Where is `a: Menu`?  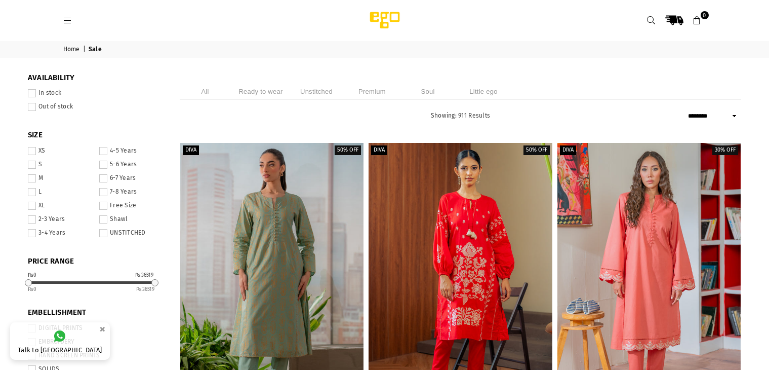
a: Menu is located at coordinates (68, 20).